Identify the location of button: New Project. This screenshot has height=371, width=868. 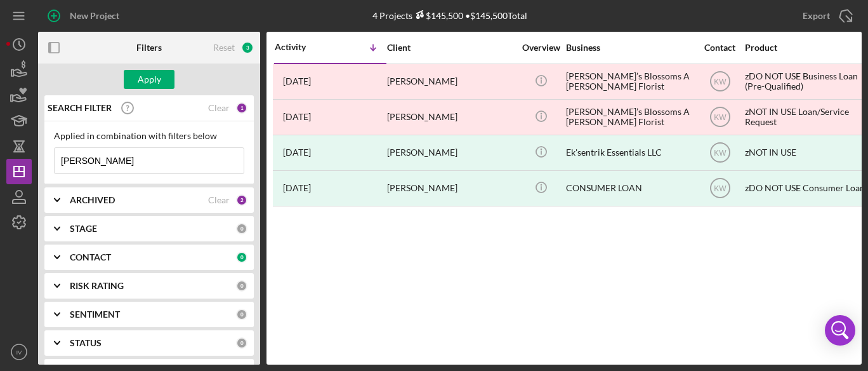
(85, 16).